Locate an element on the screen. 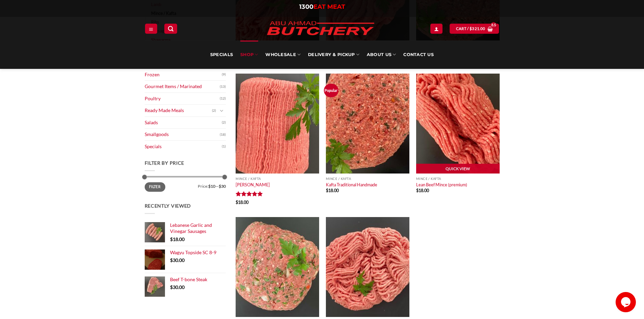  span: $10 is located at coordinates (212, 186).